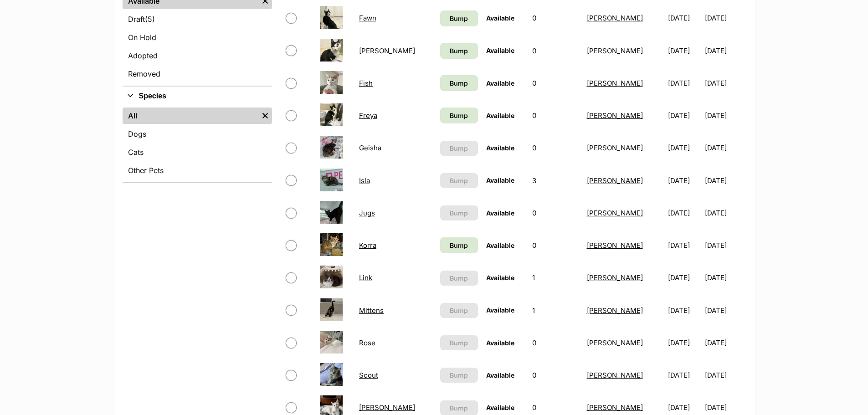 The width and height of the screenshot is (868, 415). Describe the element at coordinates (366, 83) in the screenshot. I see `a: Fish` at that location.